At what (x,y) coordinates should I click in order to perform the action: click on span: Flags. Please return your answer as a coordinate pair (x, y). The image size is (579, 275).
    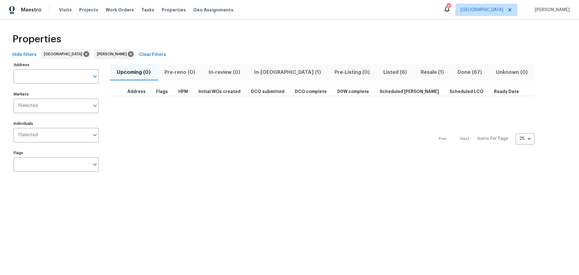
    Looking at the image, I should click on (162, 92).